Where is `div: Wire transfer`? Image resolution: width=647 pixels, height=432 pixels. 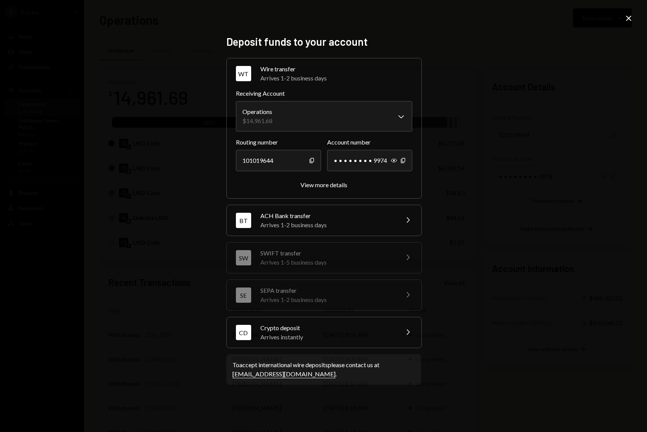
div: Wire transfer is located at coordinates (336, 69).